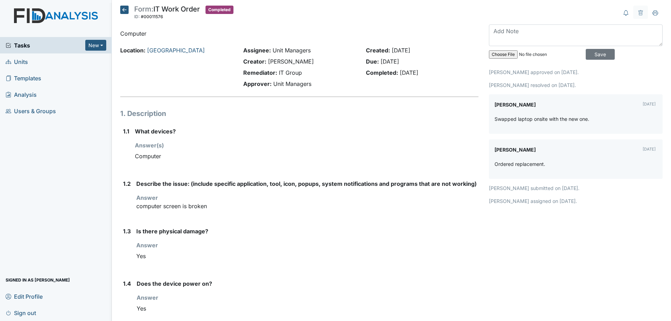  What do you see at coordinates (24, 297) in the screenshot?
I see `span: Edit Profile` at bounding box center [24, 297].